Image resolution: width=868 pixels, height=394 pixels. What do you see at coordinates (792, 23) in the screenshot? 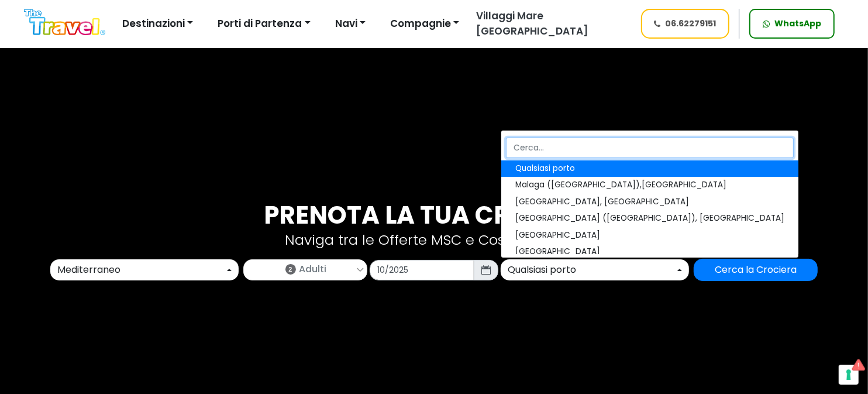
I see `a: WhatsApp` at bounding box center [792, 23].